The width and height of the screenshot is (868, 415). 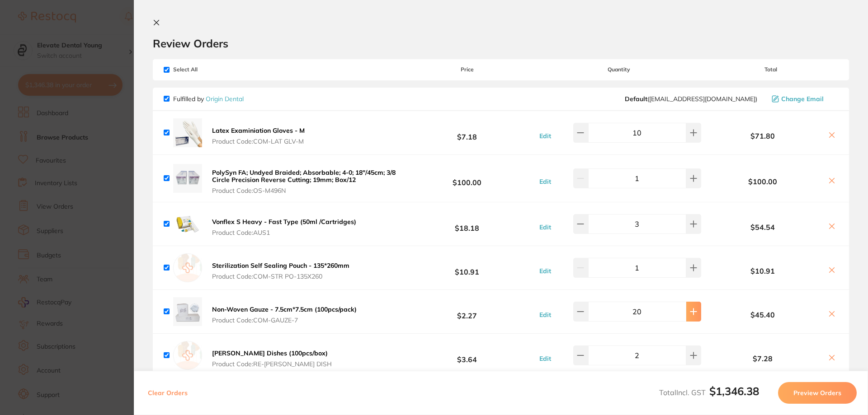 What do you see at coordinates (802, 99) in the screenshot?
I see `span: Change Email` at bounding box center [802, 99].